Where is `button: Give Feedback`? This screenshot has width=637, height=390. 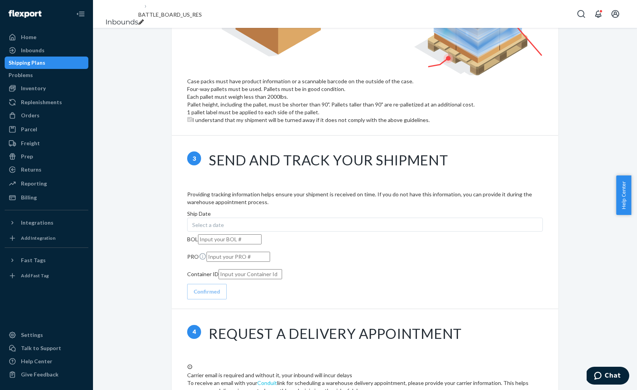
button: Give Feedback is located at coordinates (46, 375).